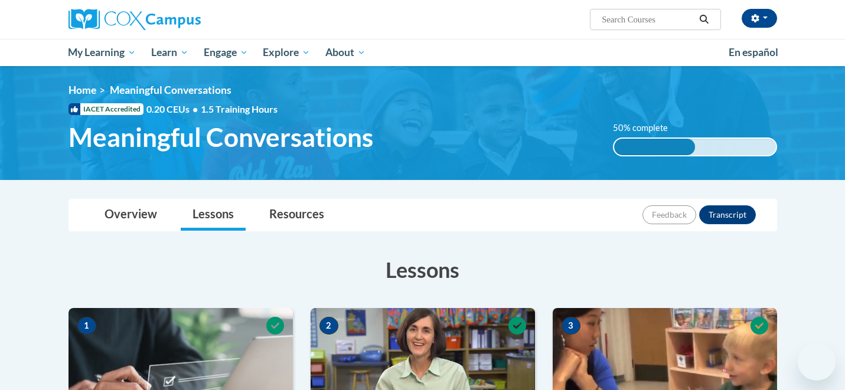  I want to click on input: Search Courses, so click(648, 19).